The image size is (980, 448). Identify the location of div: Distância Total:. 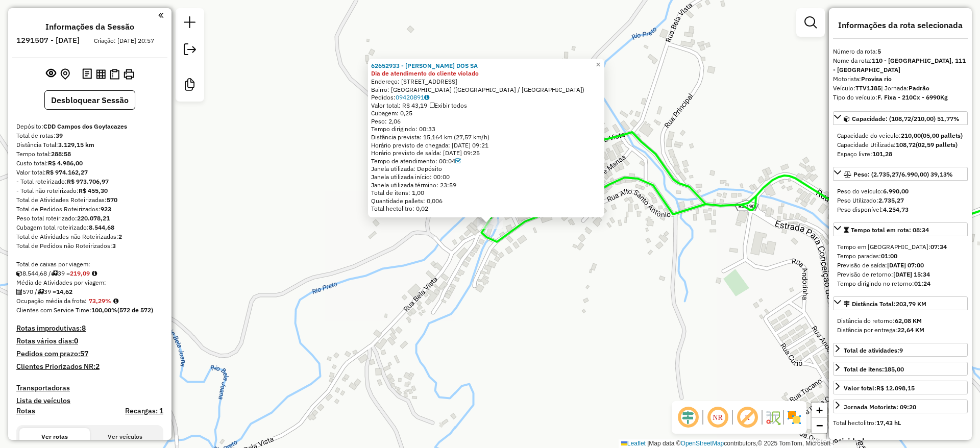
(90, 145).